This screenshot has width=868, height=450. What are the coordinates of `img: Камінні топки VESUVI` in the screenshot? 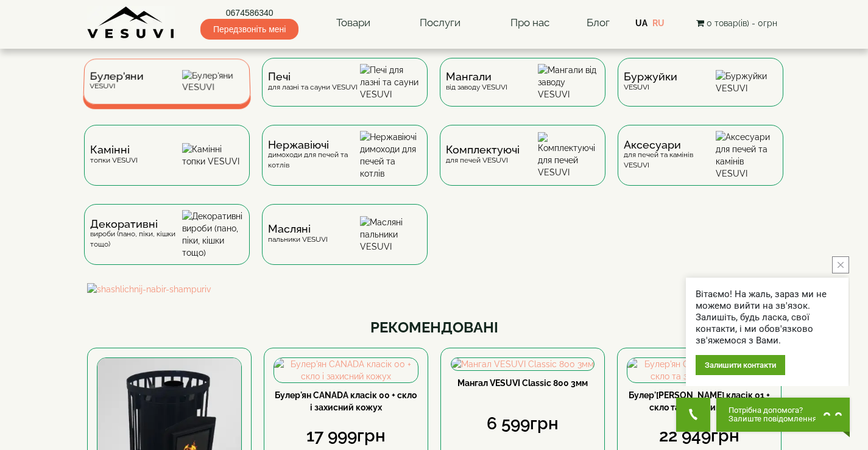 It's located at (213, 155).